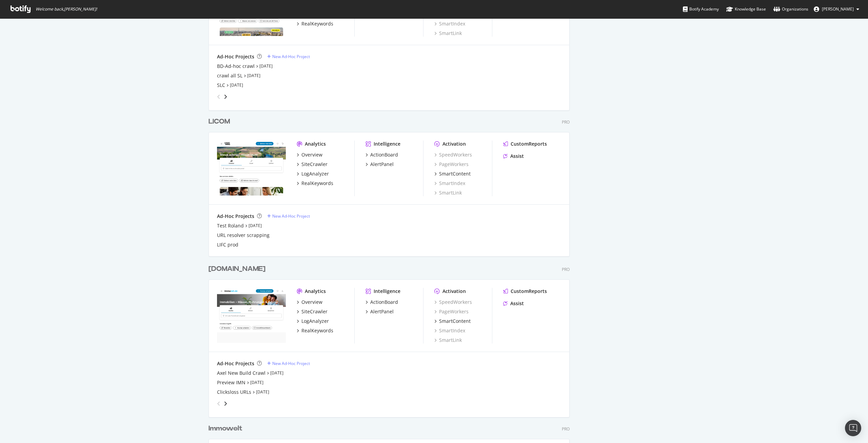 The height and width of the screenshot is (443, 868). I want to click on div: SmartContent, so click(455, 173).